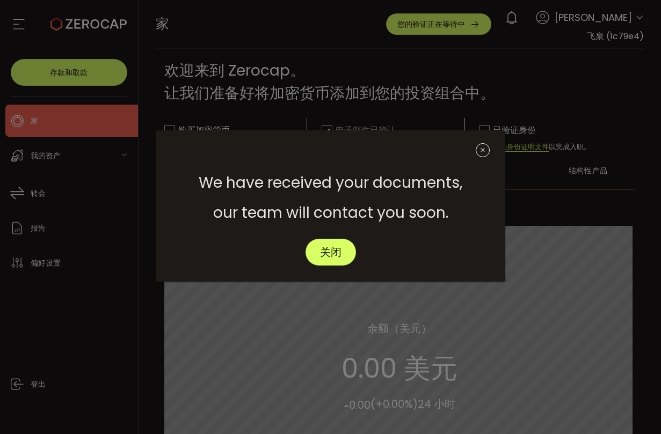 The image size is (661, 434). Describe the element at coordinates (331, 252) in the screenshot. I see `font: 关闭` at that location.